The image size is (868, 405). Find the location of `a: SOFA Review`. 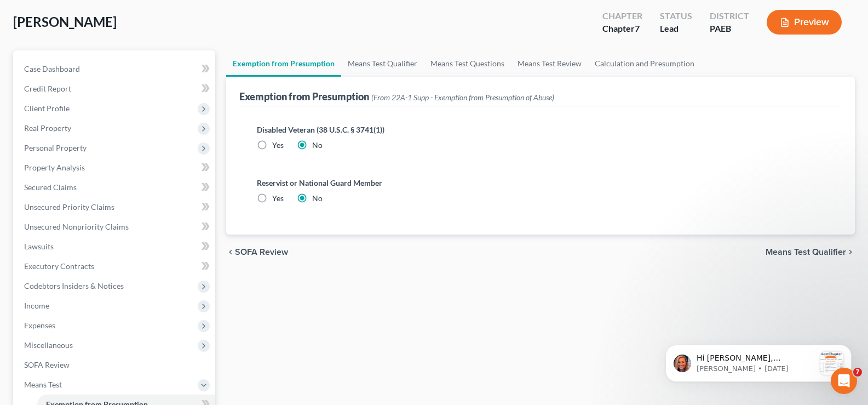

a: SOFA Review is located at coordinates (115, 365).